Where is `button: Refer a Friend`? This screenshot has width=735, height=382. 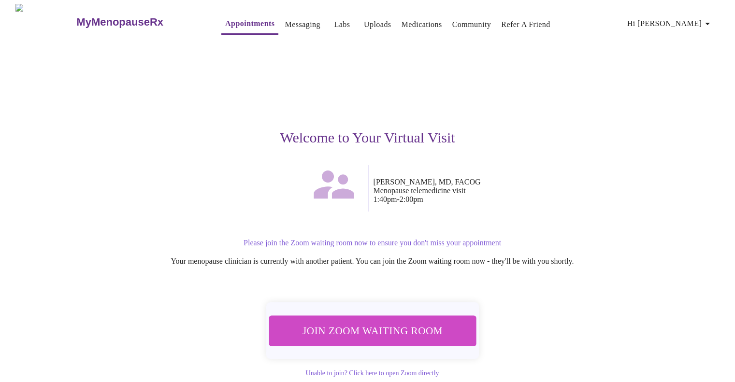
button: Refer a Friend is located at coordinates (526, 25).